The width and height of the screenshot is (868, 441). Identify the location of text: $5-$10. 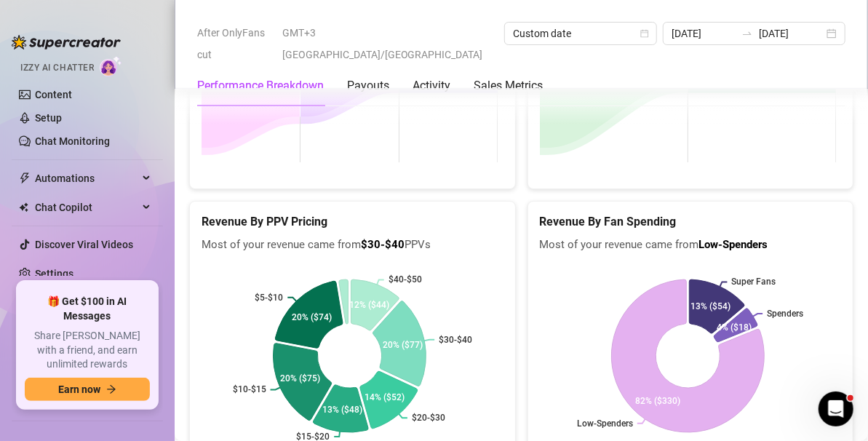
(269, 297).